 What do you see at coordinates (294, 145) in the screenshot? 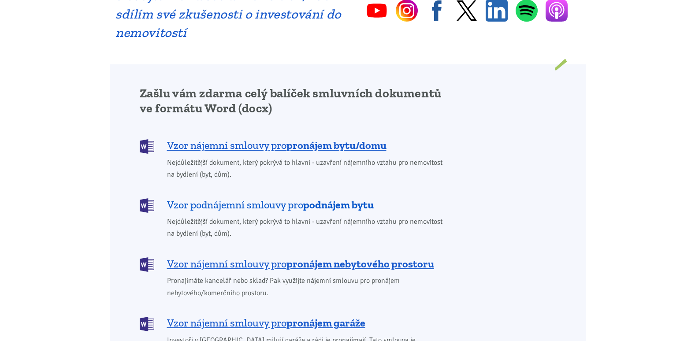
I see `a: Vzor nájemní smlouvy propronájem bytu/domu` at bounding box center [294, 145].